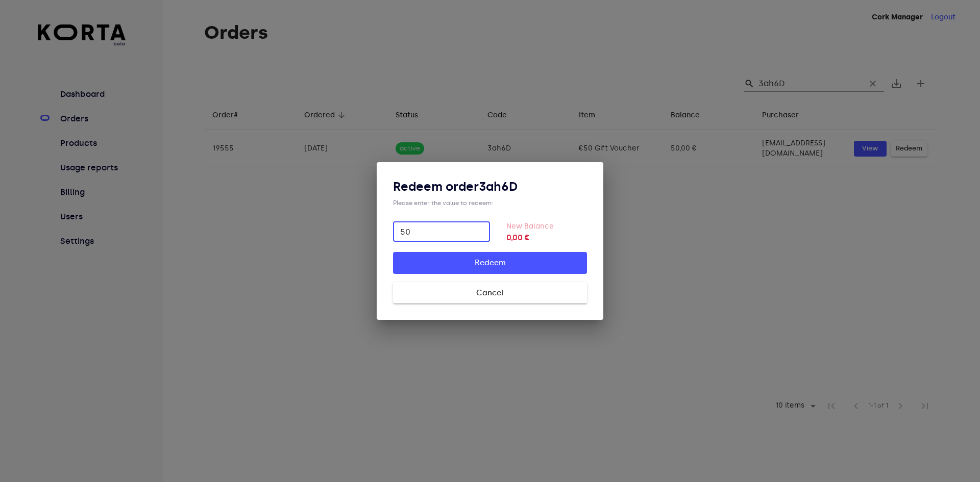 This screenshot has width=980, height=482. Describe the element at coordinates (490, 203) in the screenshot. I see `div: Please enter the value to redeem:` at that location.